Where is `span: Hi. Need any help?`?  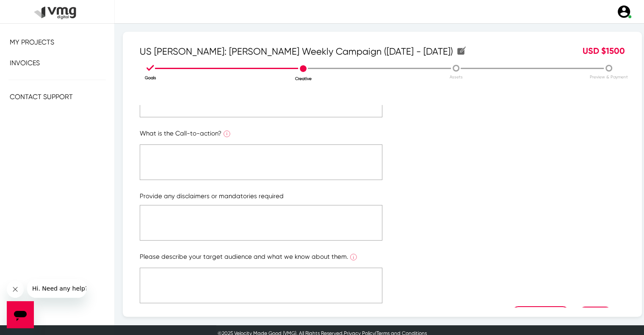 span: Hi. Need any help? is located at coordinates (33, 9).